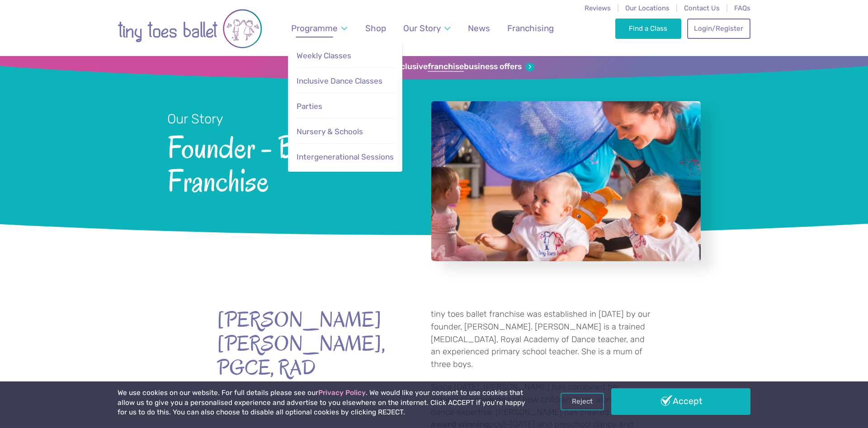 This screenshot has height=428, width=868. Describe the element at coordinates (329, 131) in the screenshot. I see `span: Nursery & Schools` at that location.